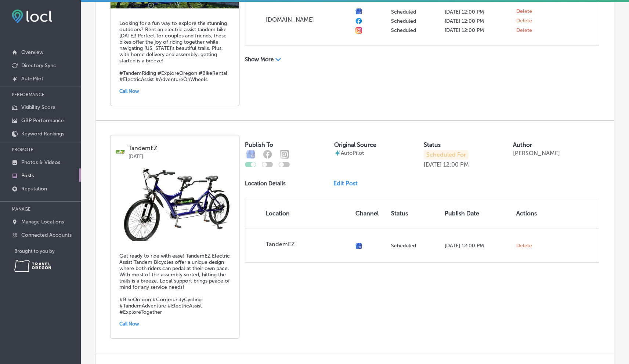 The height and width of the screenshot is (364, 629). I want to click on th: Status, so click(415, 213).